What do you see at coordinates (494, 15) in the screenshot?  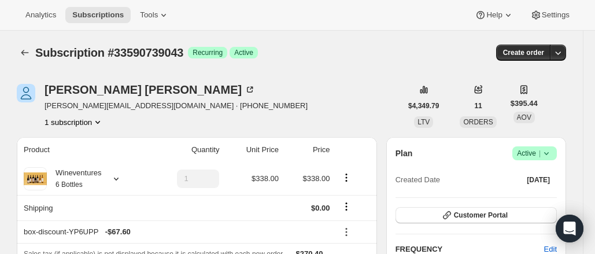 I see `span: Help` at bounding box center [494, 15].